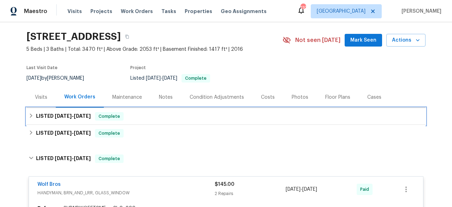 Image resolution: width=452 pixels, height=207 pixels. I want to click on div: Cases, so click(374, 97).